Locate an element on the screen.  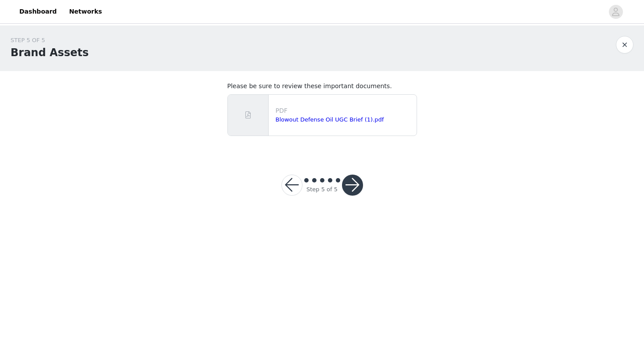
a: Dashboard is located at coordinates (37, 12).